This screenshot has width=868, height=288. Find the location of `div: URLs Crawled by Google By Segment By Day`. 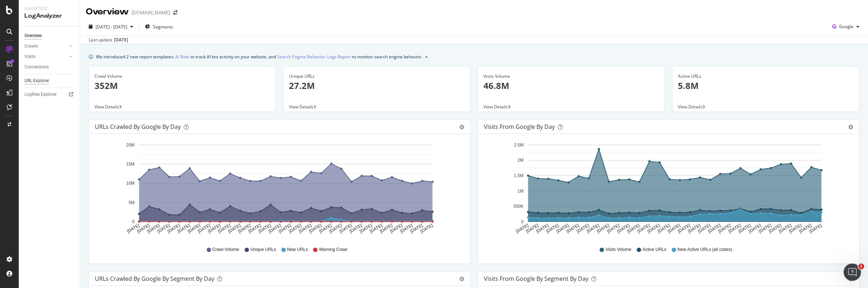

div: URLs Crawled by Google By Segment By Day is located at coordinates (154, 279).